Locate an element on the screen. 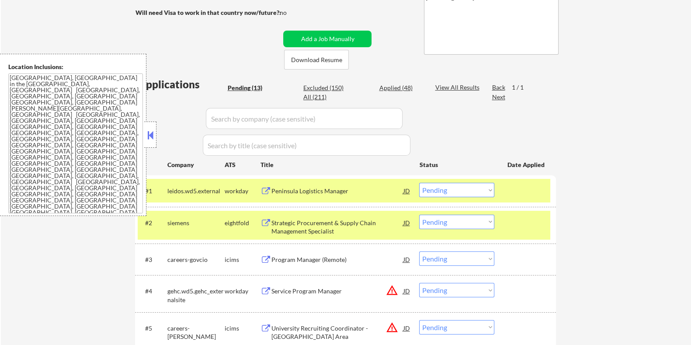  div: #4 is located at coordinates (152, 291).